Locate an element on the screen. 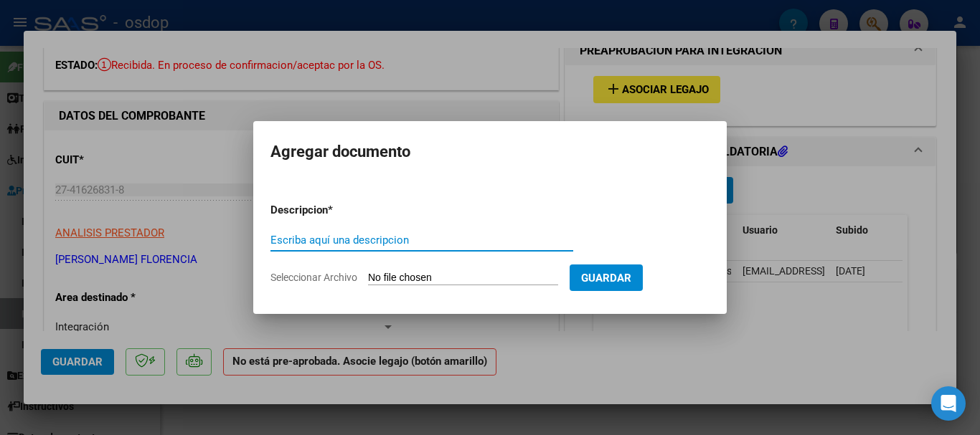  span: Guardar is located at coordinates (607, 278).